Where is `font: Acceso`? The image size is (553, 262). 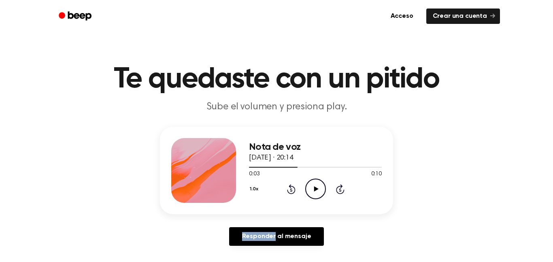
font: Acceso is located at coordinates (402, 16).